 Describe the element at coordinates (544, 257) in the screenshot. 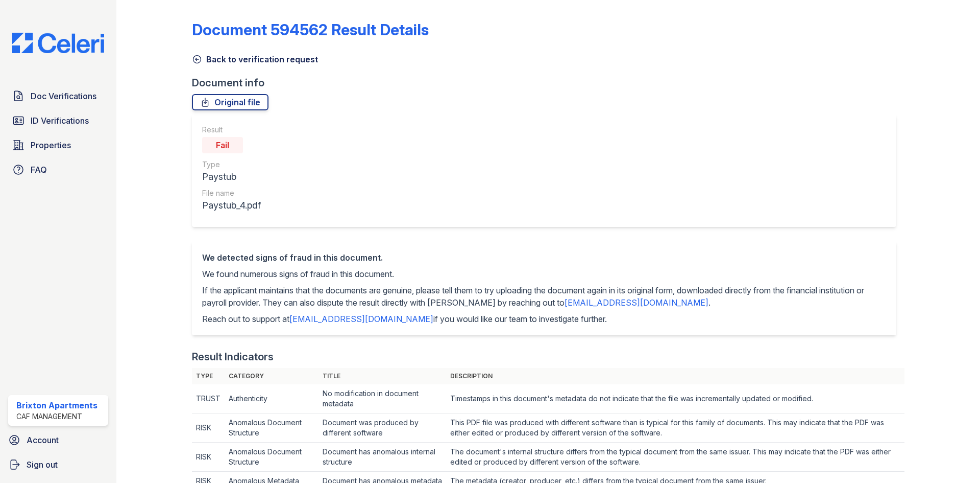

I see `div: We detected signs of fraud in this document.` at that location.